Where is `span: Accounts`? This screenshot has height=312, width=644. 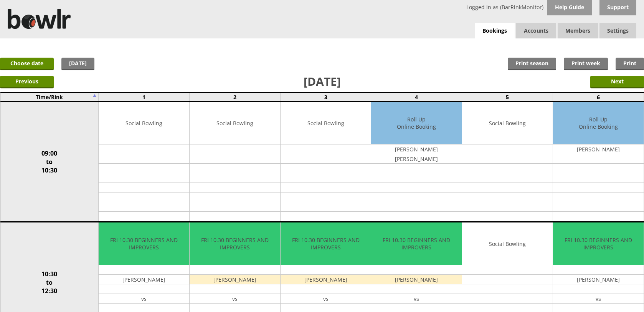 span: Accounts is located at coordinates (536, 31).